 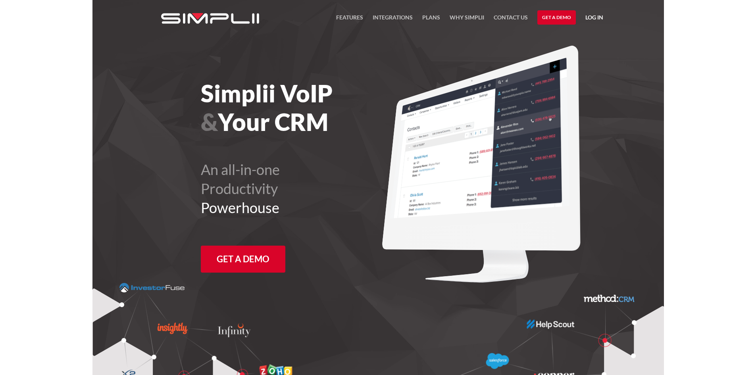 What do you see at coordinates (511, 20) in the screenshot?
I see `a: Contact US` at bounding box center [511, 20].